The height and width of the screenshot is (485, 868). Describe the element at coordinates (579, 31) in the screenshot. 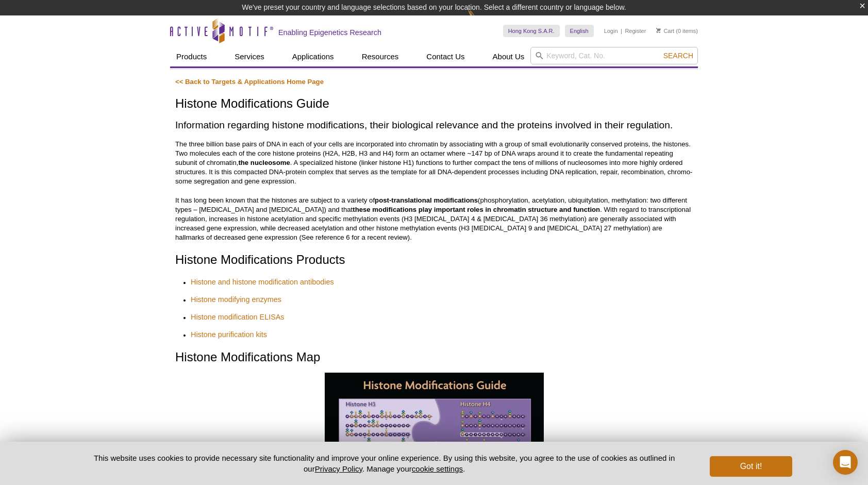

I see `a: English` at that location.